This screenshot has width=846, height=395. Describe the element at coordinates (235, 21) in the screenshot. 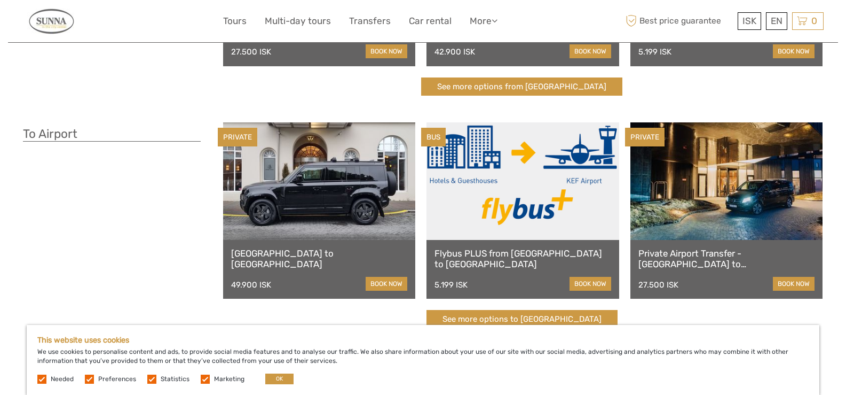

I see `a: Tours` at that location.